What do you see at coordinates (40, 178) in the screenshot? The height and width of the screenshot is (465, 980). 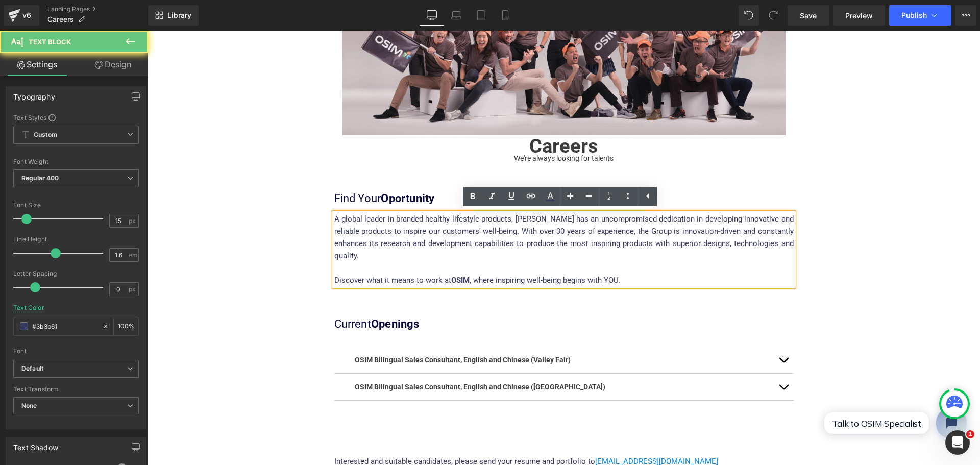 I see `b: Regular 400` at bounding box center [40, 178].